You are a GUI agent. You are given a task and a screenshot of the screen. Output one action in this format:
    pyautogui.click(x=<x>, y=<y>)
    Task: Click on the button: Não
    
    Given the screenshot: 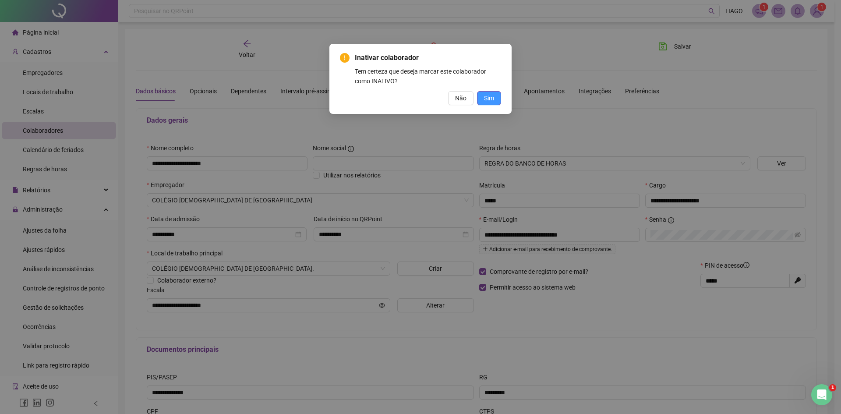 What is the action you would take?
    pyautogui.click(x=461, y=98)
    